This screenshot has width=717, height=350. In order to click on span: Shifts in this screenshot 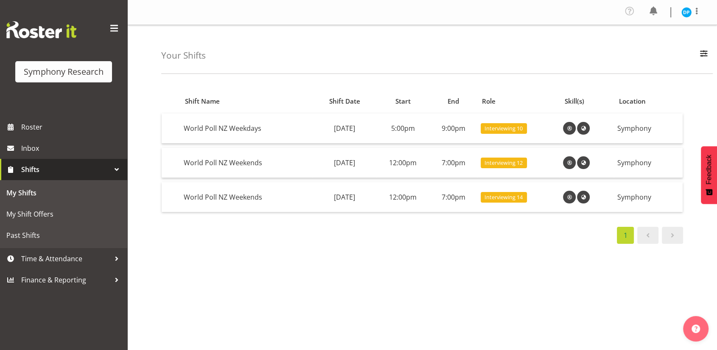, I will do `click(66, 169)`.